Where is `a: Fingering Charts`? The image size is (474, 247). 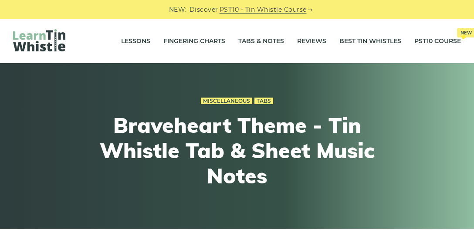
a: Fingering Charts is located at coordinates (194, 41).